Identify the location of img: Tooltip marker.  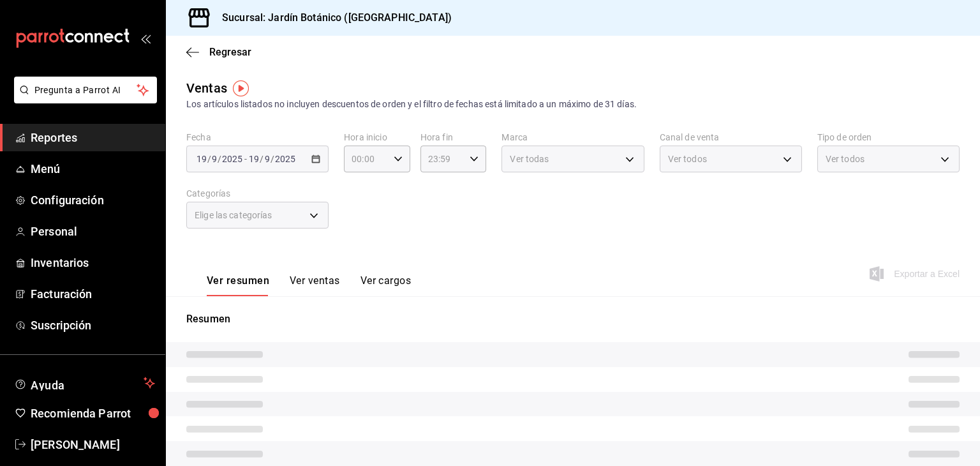
(241, 88).